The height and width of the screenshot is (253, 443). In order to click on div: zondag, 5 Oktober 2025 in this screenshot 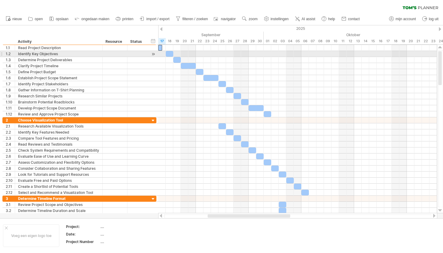, I will do `click(297, 41)`.